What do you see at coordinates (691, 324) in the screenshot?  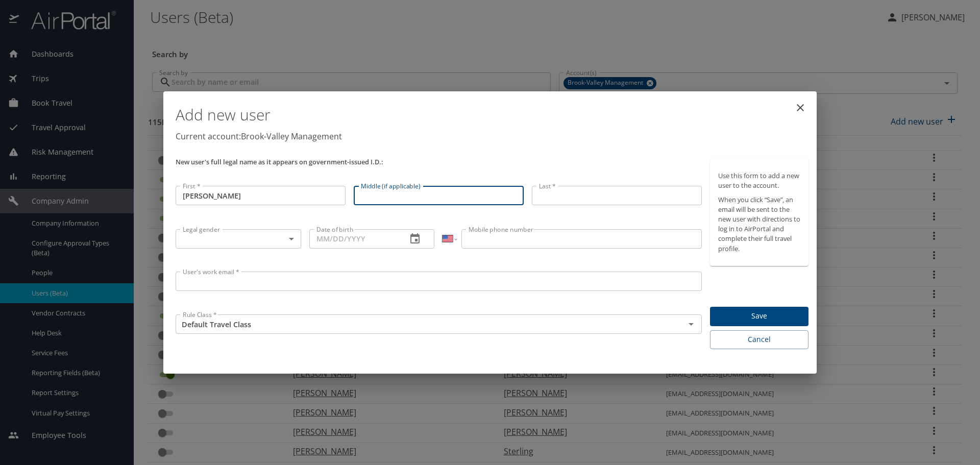 I see `button: Open` at bounding box center [691, 324].